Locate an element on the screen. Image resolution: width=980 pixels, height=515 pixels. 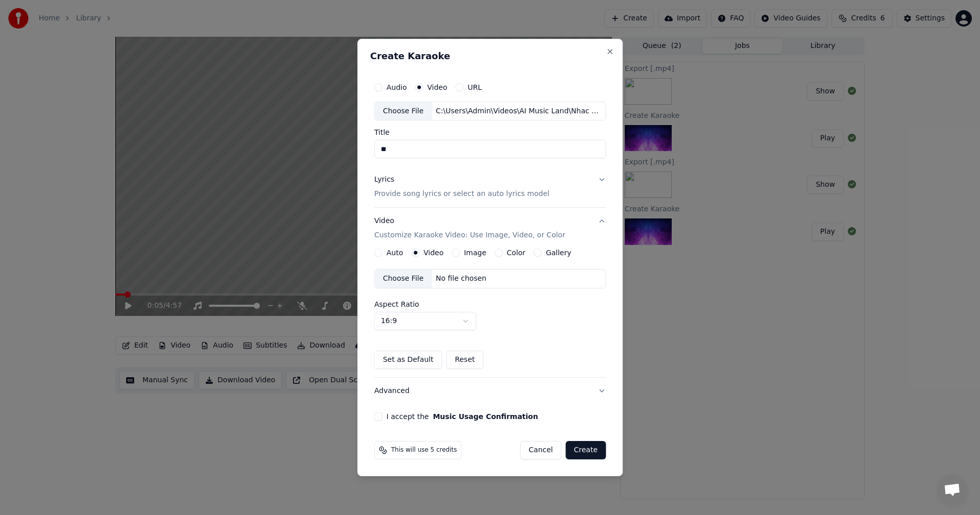
label: Gallery is located at coordinates (558, 253).